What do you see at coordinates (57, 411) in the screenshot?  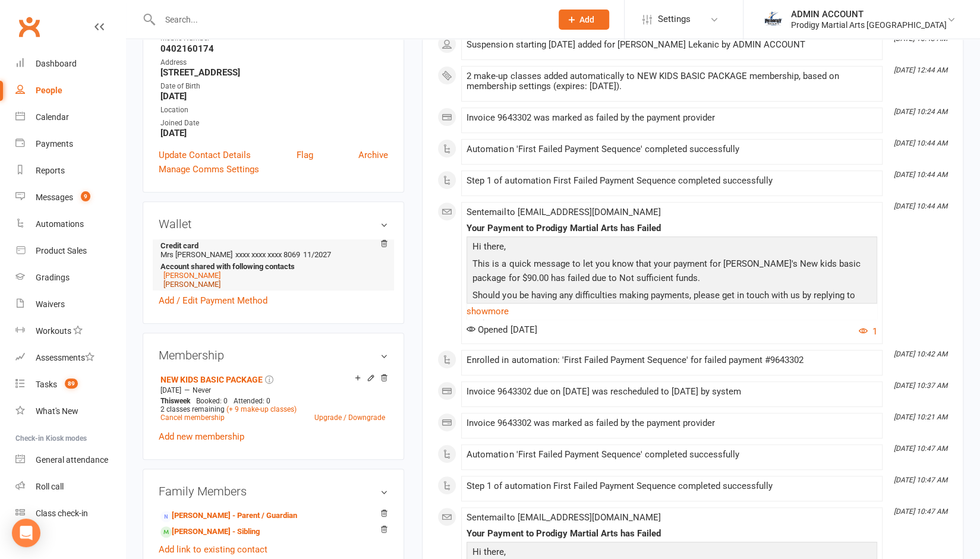 I see `div: What's New` at bounding box center [57, 411].